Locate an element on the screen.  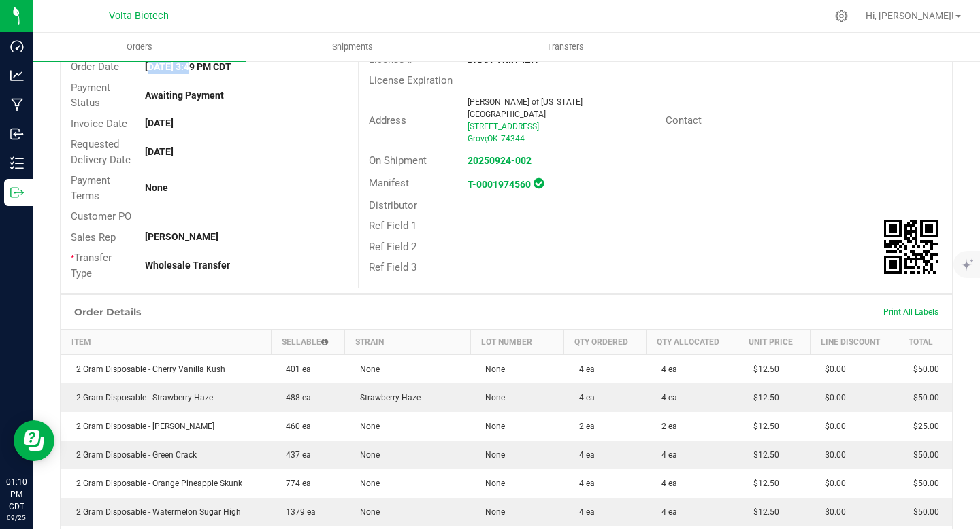
span: 74344 is located at coordinates (512, 138).